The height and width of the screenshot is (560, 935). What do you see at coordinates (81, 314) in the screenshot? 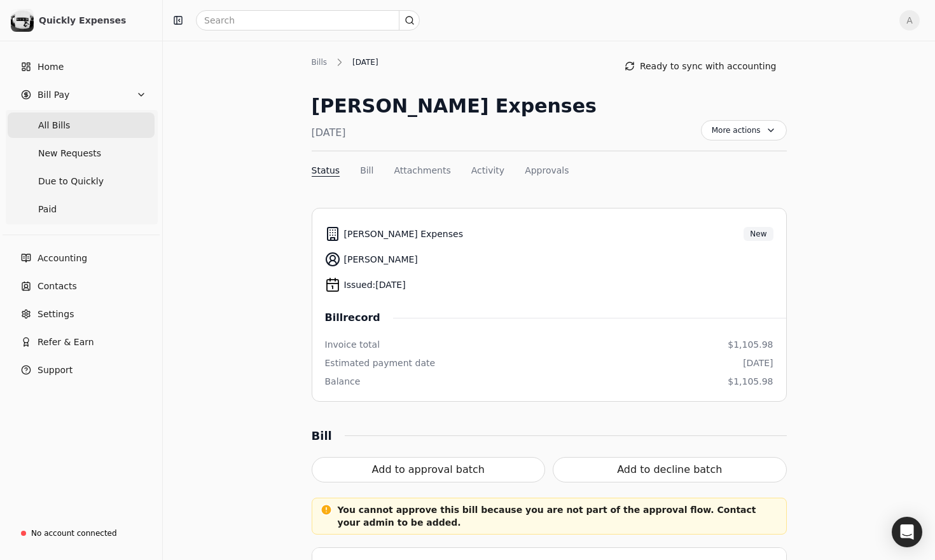
I see `a: Settings` at bounding box center [81, 314].